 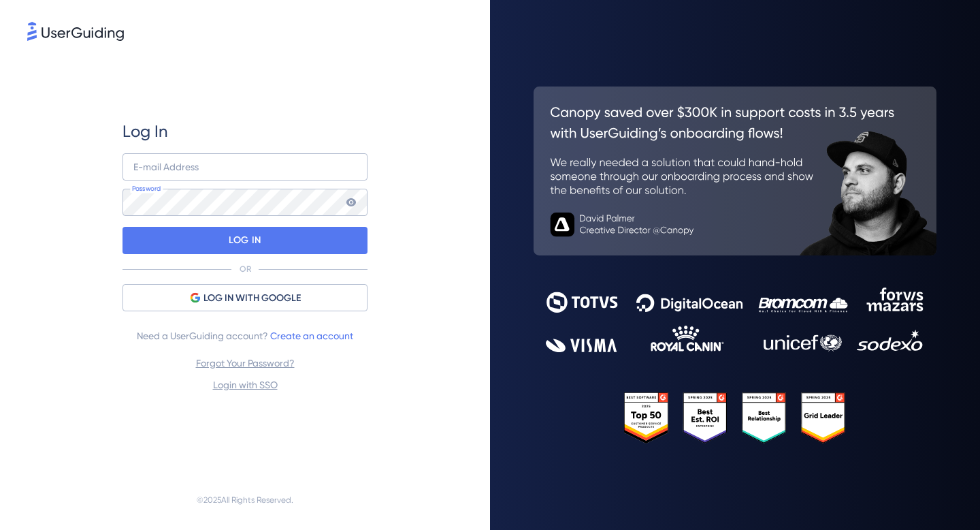 What do you see at coordinates (244, 241) in the screenshot?
I see `p: LOG IN` at bounding box center [244, 241].